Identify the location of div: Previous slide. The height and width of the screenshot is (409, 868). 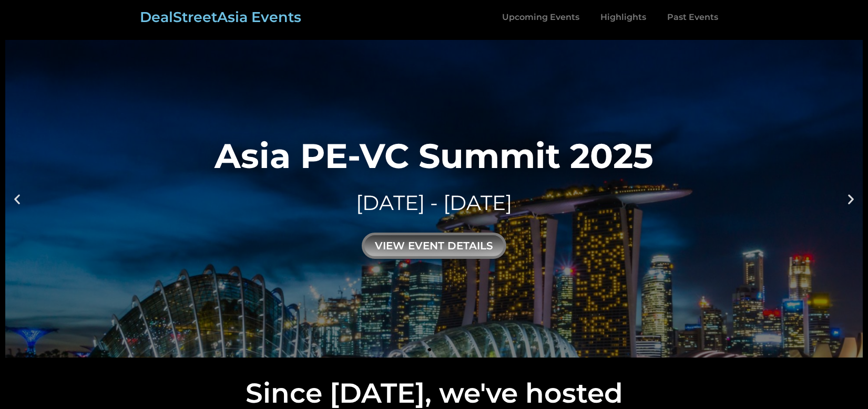
(17, 198).